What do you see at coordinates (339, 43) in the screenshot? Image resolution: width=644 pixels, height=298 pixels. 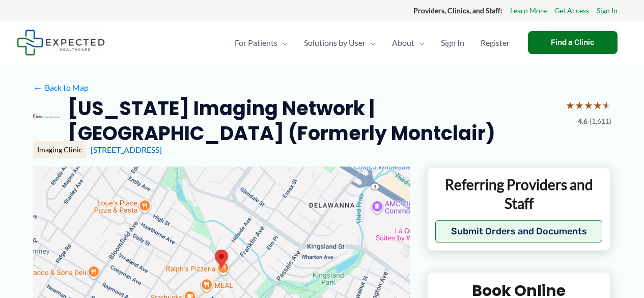 I see `a: Solutions by UserMenu Toggle` at bounding box center [339, 43].